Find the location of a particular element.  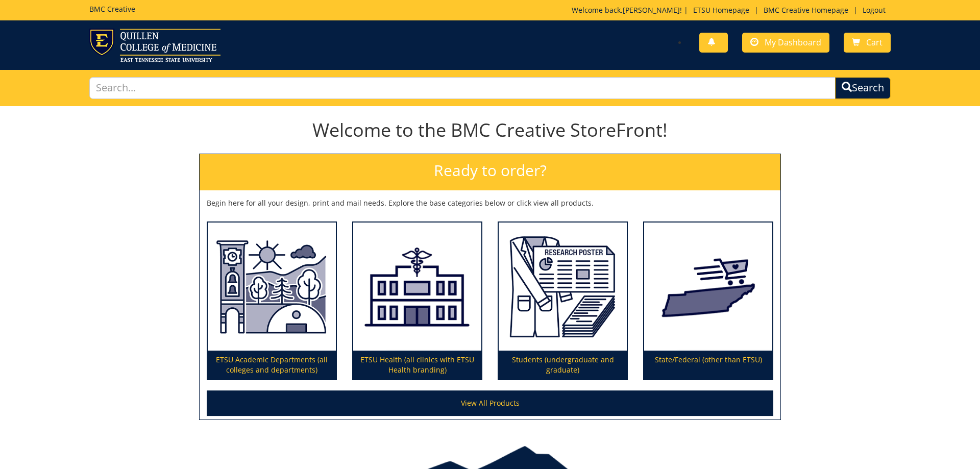

a: State/Federal (other than ETSU) is located at coordinates (708, 301).